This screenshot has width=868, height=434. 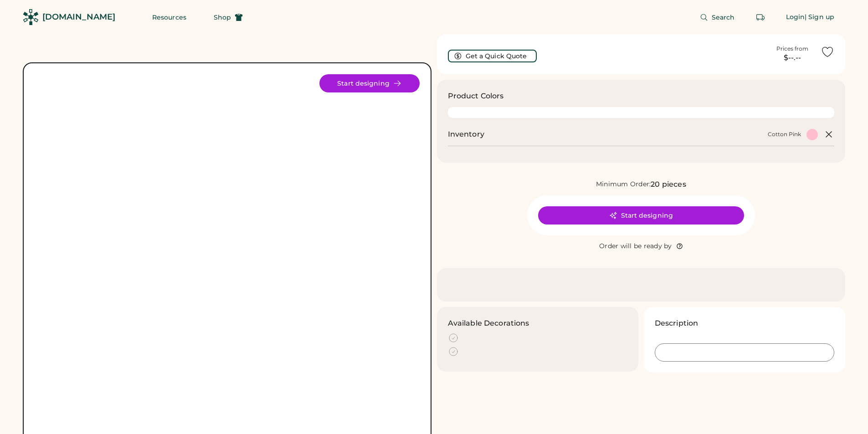 I want to click on span: Shop, so click(x=223, y=18).